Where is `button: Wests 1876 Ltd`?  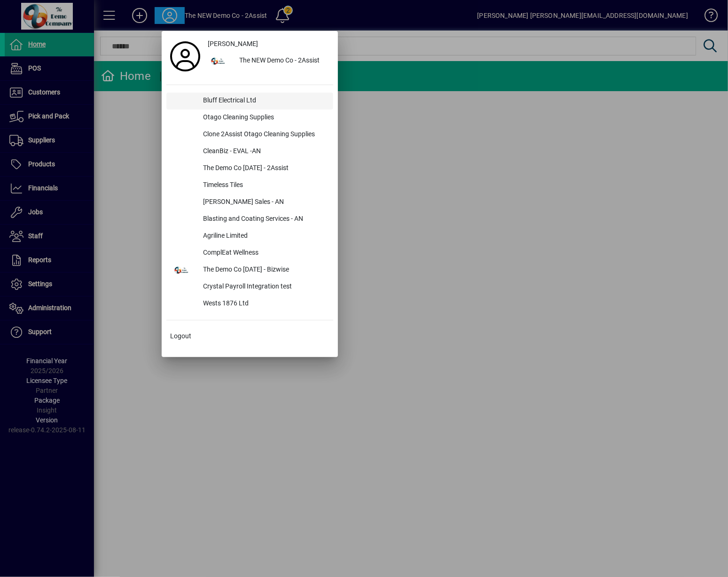 button: Wests 1876 Ltd is located at coordinates (250, 304).